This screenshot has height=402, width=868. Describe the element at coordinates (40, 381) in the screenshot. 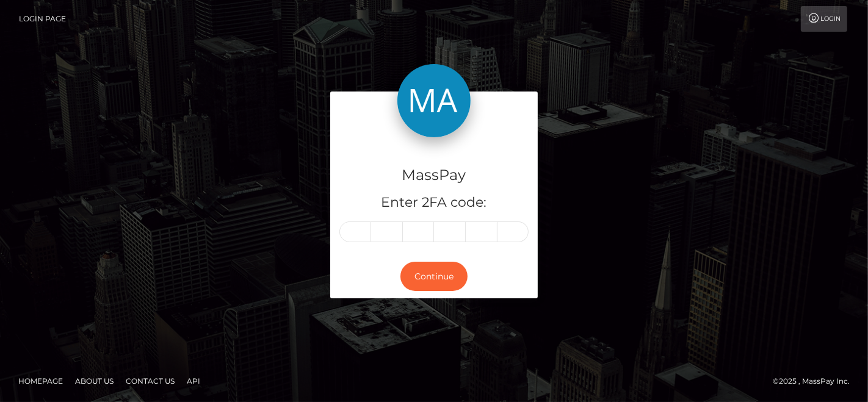

I see `a: Homepage` at that location.